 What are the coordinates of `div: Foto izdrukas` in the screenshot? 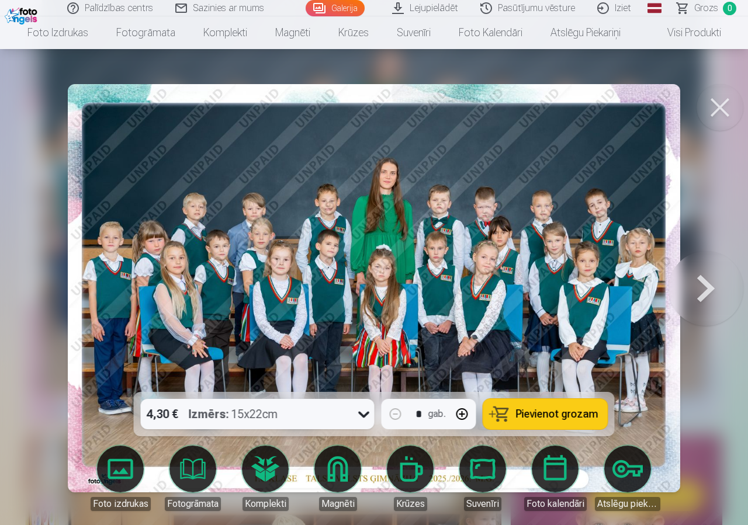 It's located at (120, 504).